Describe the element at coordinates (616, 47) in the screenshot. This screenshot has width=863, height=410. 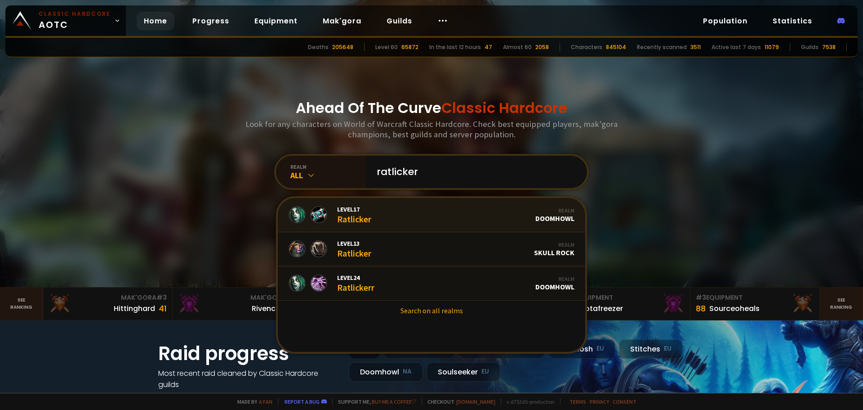
I see `div: 845104` at that location.